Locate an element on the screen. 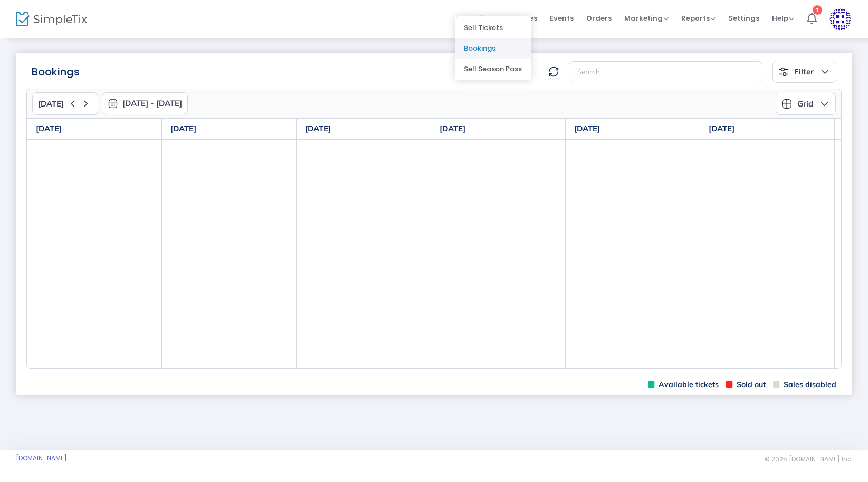 Image resolution: width=868 pixels, height=482 pixels. span: Sold out is located at coordinates (745, 384).